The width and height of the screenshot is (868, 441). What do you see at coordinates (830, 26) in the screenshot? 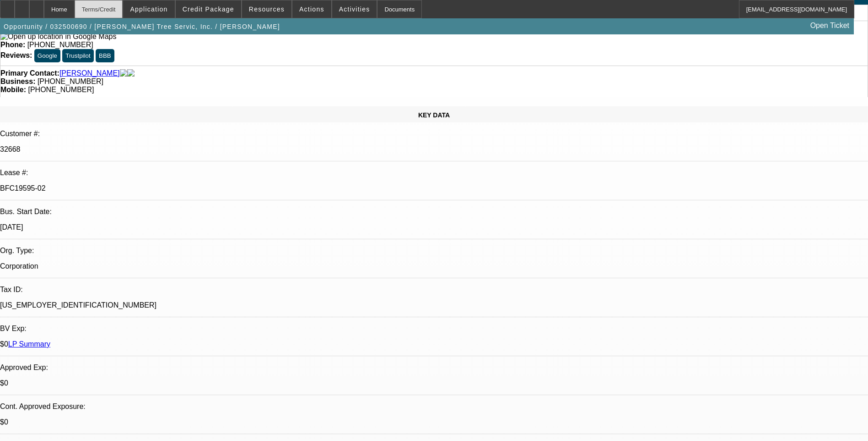
I see `a: Open Ticket` at bounding box center [830, 26].